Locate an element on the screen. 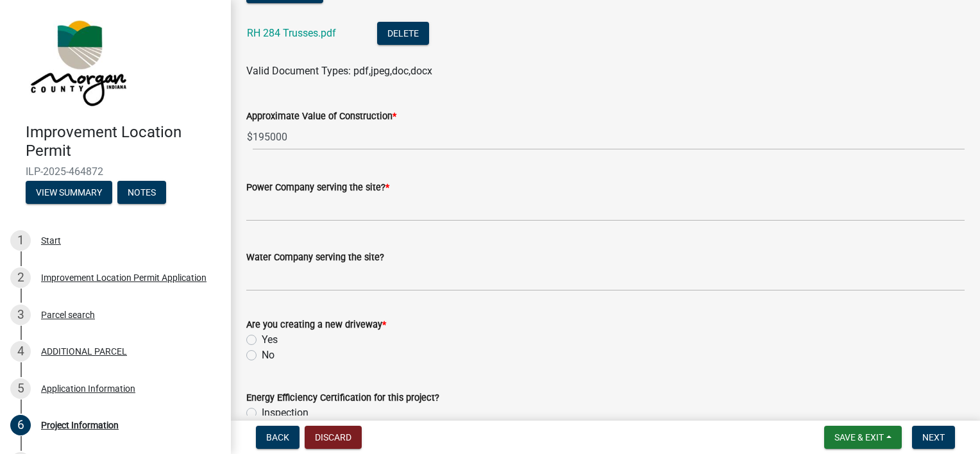 This screenshot has width=980, height=454. a: RH 284 Trusses.pdf is located at coordinates (291, 33).